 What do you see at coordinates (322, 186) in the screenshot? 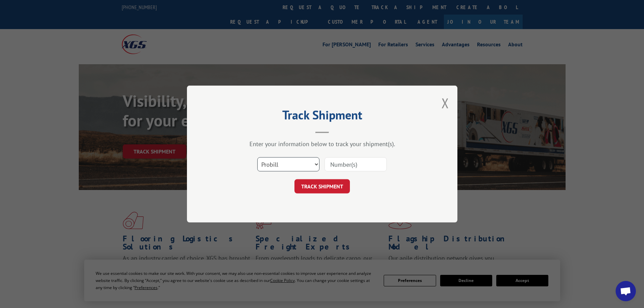
I see `button: TRACK SHIPMENT` at bounding box center [322, 186].